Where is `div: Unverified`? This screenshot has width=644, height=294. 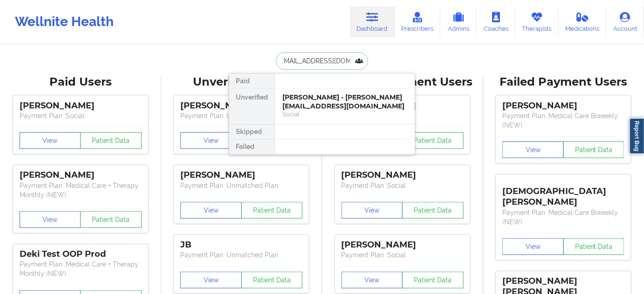 div: Unverified is located at coordinates (252, 106).